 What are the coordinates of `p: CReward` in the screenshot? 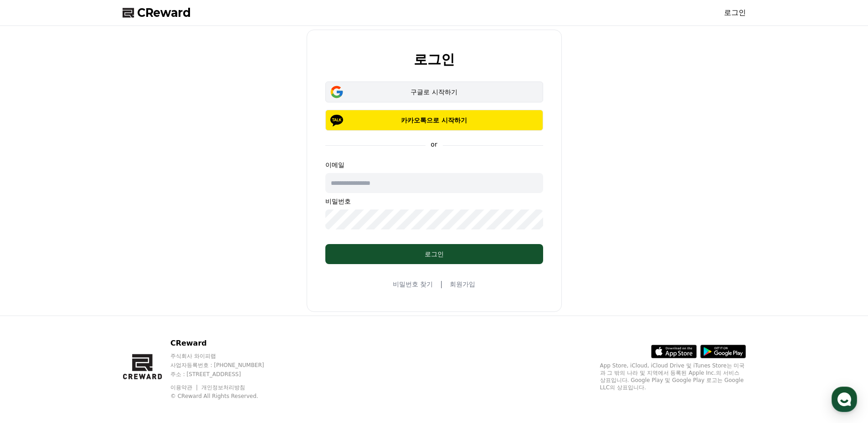 It's located at (226, 343).